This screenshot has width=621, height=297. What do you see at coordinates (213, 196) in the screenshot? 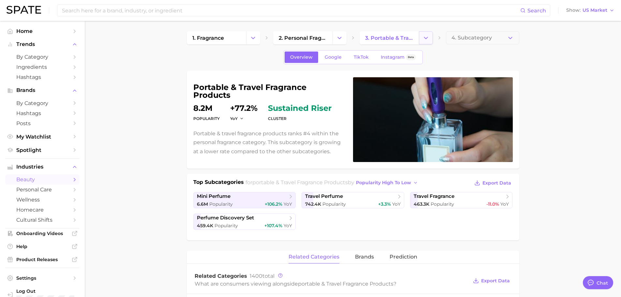
I see `span: mini perfume` at bounding box center [213, 196].